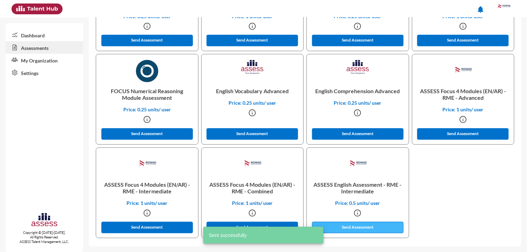 The image size is (527, 252). What do you see at coordinates (228, 236) in the screenshot?
I see `span: Sent successfully` at bounding box center [228, 236].